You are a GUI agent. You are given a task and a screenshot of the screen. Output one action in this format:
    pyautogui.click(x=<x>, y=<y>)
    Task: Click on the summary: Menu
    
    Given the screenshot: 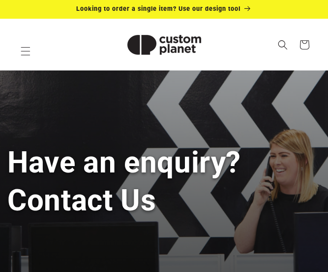 What is the action you would take?
    pyautogui.click(x=26, y=51)
    